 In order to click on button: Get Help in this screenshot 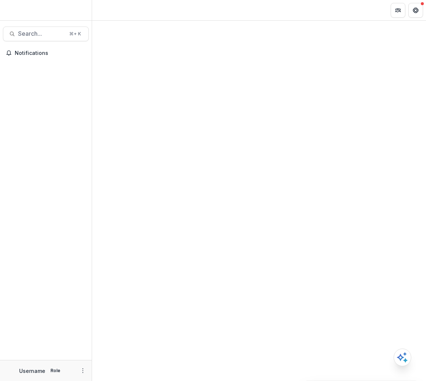, I will do `click(416, 10)`.